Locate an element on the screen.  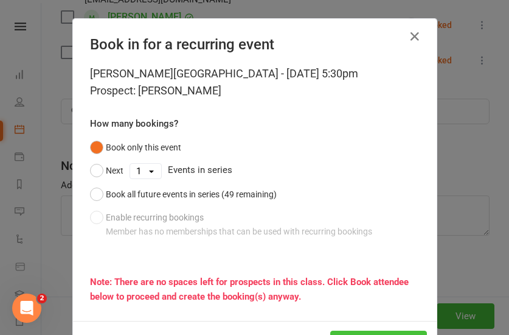
button: Book all future events in series (49 remaining) is located at coordinates (183, 194).